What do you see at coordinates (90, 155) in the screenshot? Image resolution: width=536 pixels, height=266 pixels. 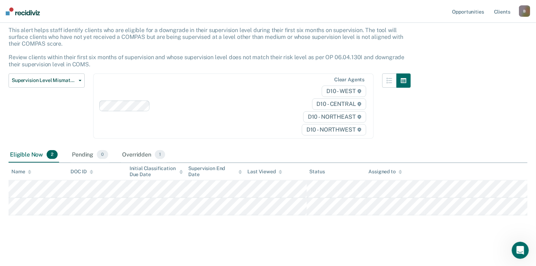 I see `div: Pending0` at bounding box center [90, 155].